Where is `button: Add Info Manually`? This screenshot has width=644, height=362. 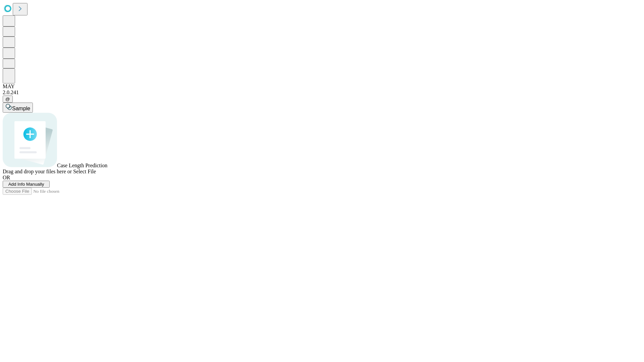
button: Add Info Manually is located at coordinates (26, 184).